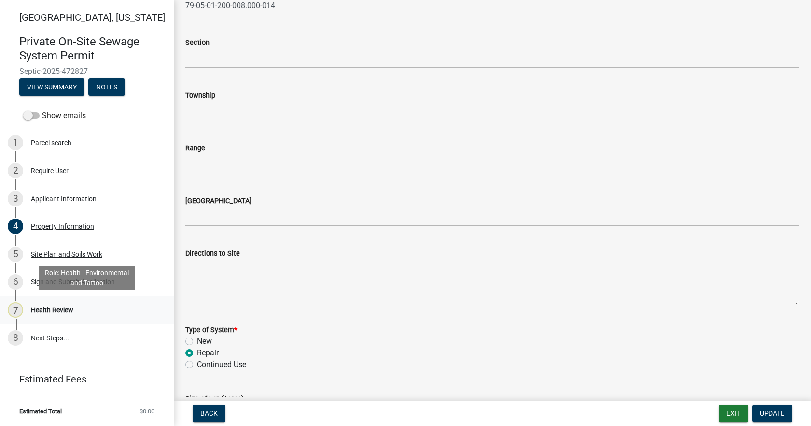 The height and width of the screenshot is (426, 811). Describe the element at coordinates (213, 254) in the screenshot. I see `label: Directions to Site` at that location.